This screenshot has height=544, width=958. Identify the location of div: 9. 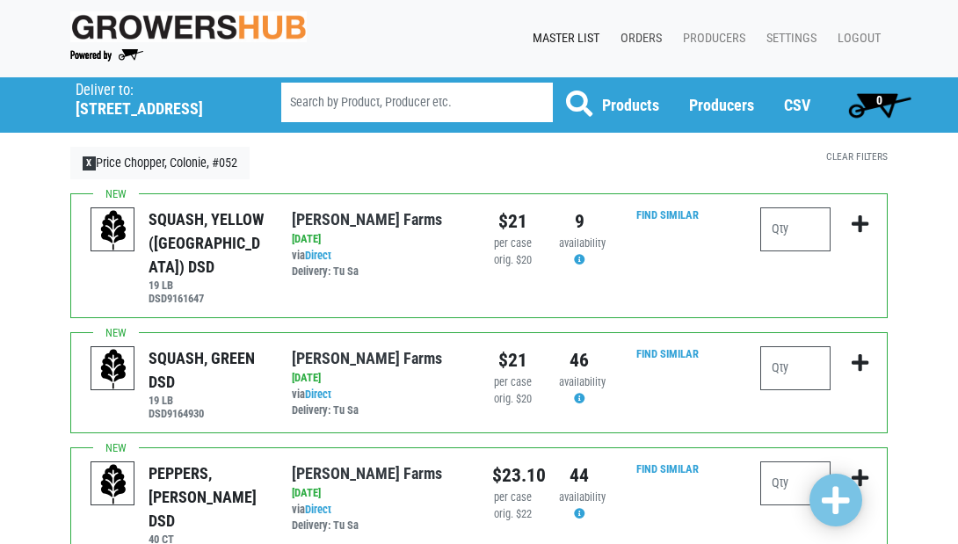
(579, 221).